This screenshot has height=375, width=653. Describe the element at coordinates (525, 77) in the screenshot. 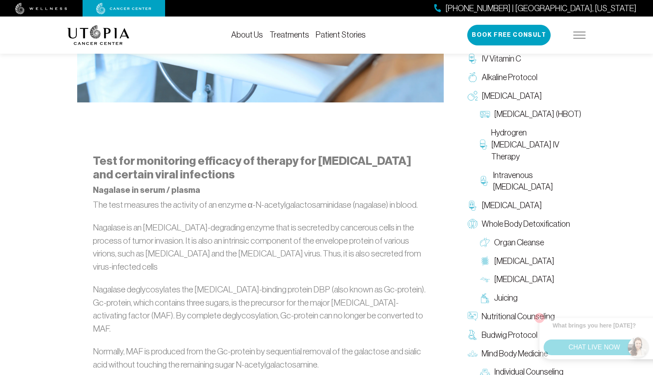

I see `a: Alkaline Protocol` at that location.